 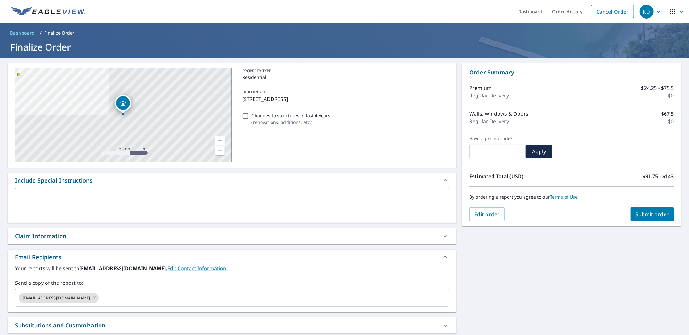 I want to click on p: $24.25 - $75.5, so click(x=658, y=88).